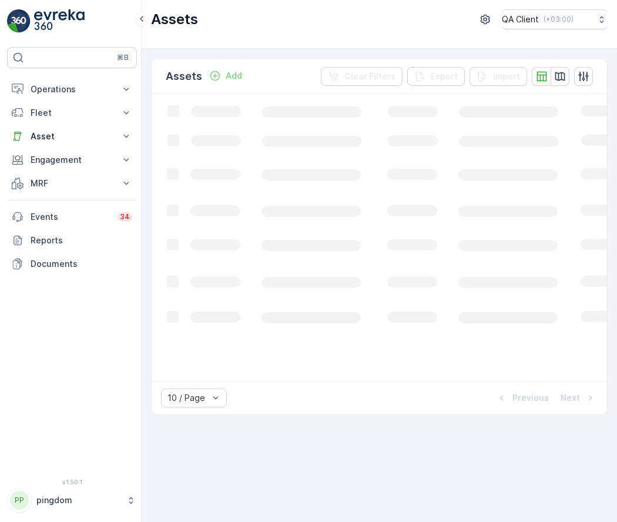 This screenshot has width=617, height=522. I want to click on button: Clear Filters, so click(362, 76).